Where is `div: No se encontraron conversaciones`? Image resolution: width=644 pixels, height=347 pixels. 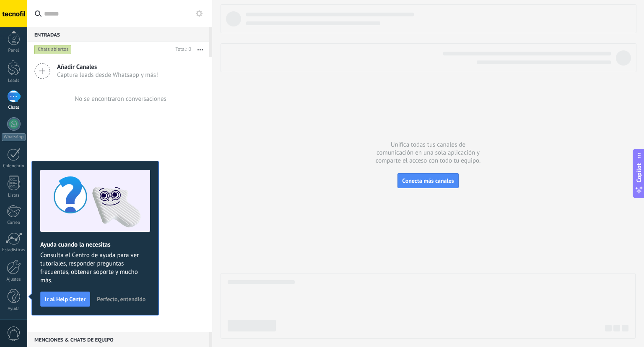 div: No se encontraron conversaciones is located at coordinates (121, 99).